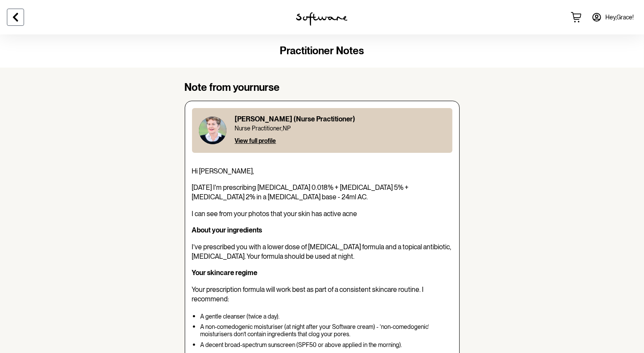  I want to click on p: A decent broad-spectrum sunscreen (SPF50 or above applied in the morning)., so click(326, 345).